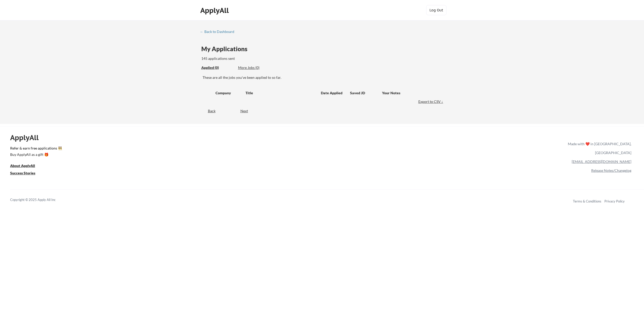 The width and height of the screenshot is (644, 333). What do you see at coordinates (236, 149) in the screenshot?
I see `a: Refer & earn free applications 👯‍♀️` at bounding box center [236, 149].